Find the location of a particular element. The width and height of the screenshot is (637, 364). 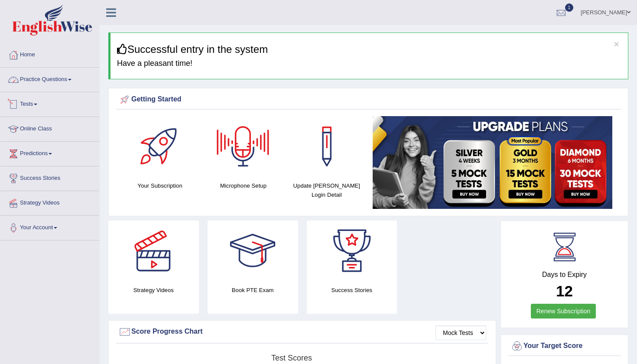

a: Strategy Videos is located at coordinates (50, 202).